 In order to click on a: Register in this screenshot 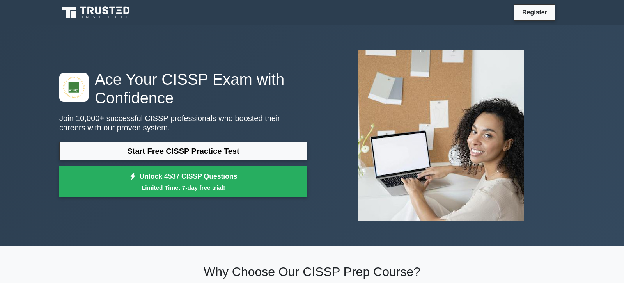, I will do `click(534, 12)`.